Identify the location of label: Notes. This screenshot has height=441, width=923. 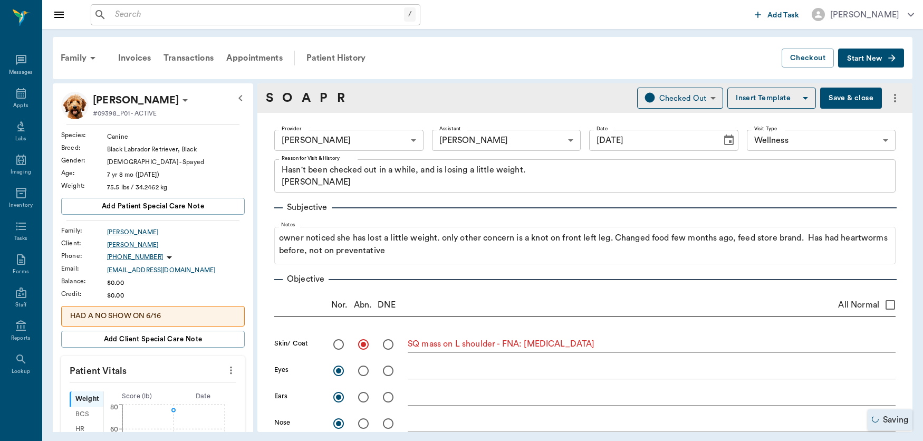
(288, 225).